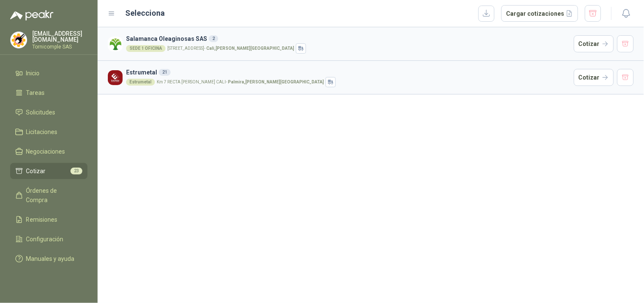  I want to click on div: 2, so click(214, 39).